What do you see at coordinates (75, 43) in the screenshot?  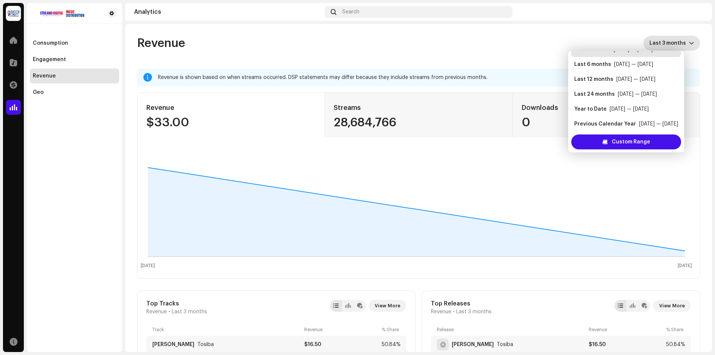 I see `re-m-nav-item: Consumption` at bounding box center [75, 43].